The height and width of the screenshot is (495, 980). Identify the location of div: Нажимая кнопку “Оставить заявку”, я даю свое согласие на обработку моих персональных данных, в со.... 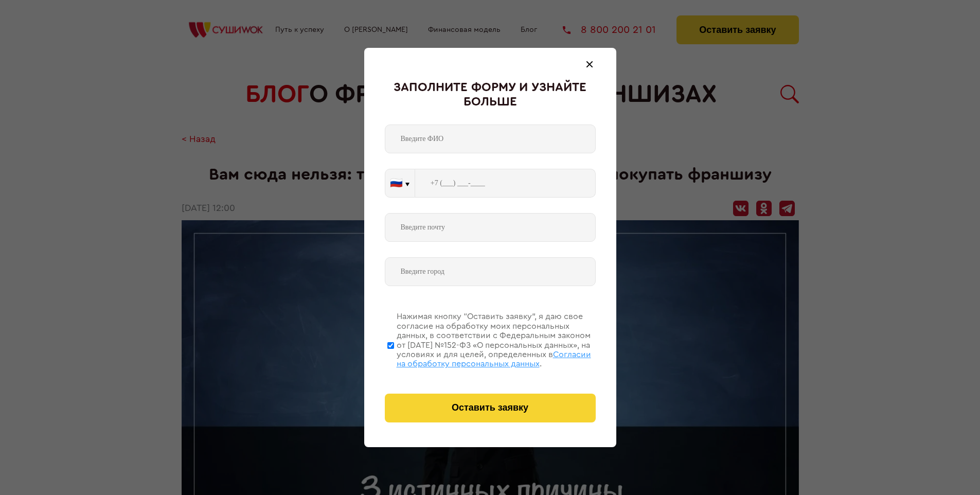
(496, 340).